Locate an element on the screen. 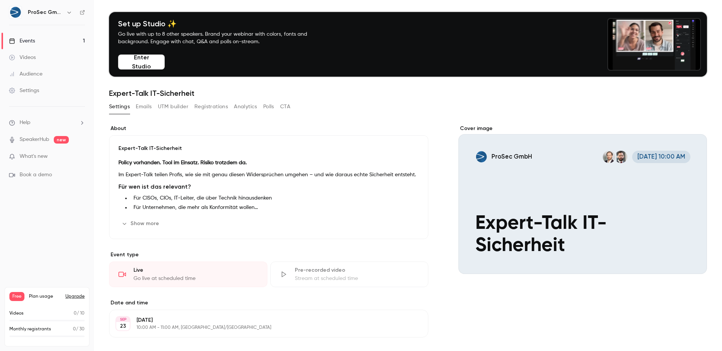 This screenshot has width=722, height=351. div: LiveGo live at scheduled time is located at coordinates (188, 274).